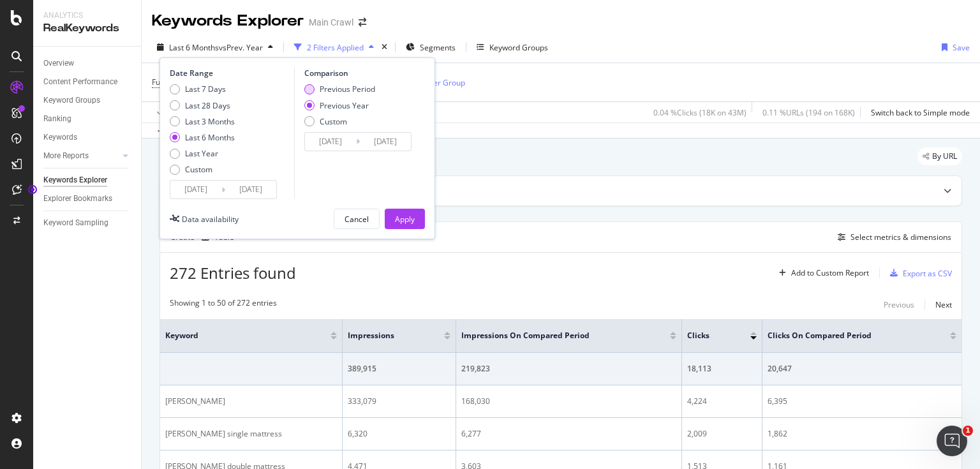 Image resolution: width=980 pixels, height=469 pixels. I want to click on button: Previous, so click(898, 305).